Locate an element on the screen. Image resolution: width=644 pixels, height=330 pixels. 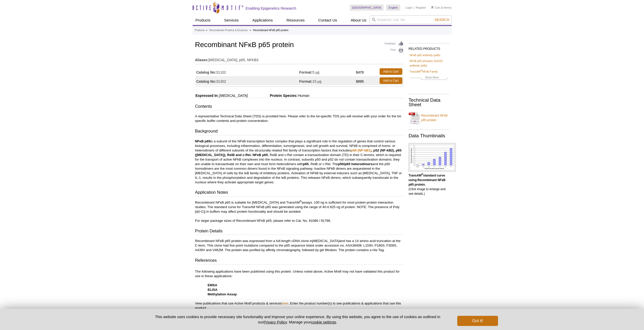
a: Feedback is located at coordinates (394, 44).